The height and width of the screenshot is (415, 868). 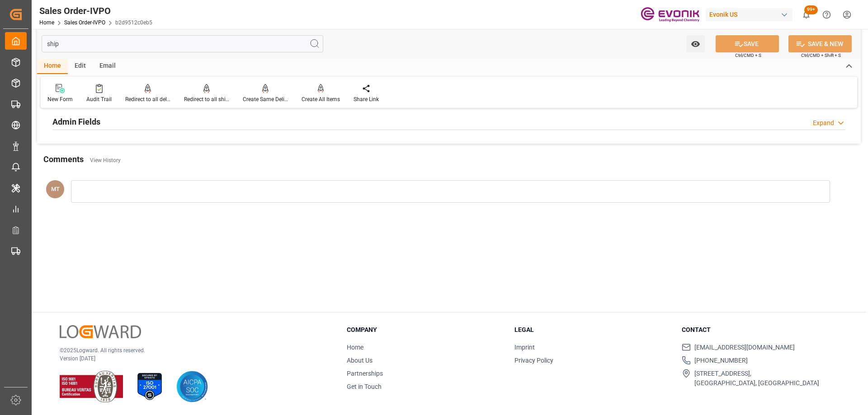 What do you see at coordinates (695, 44) in the screenshot?
I see `button: open menu` at bounding box center [695, 44].